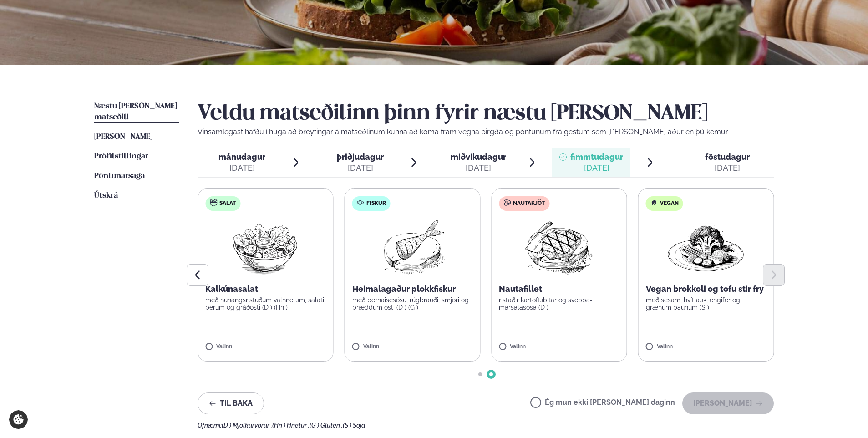  Describe the element at coordinates (485, 132) in the screenshot. I see `p: Vinsamlegast hafðu í huga að breytingar á matseðlinum kunna að koma fram vegna birgða og pöntunum...` at that location.